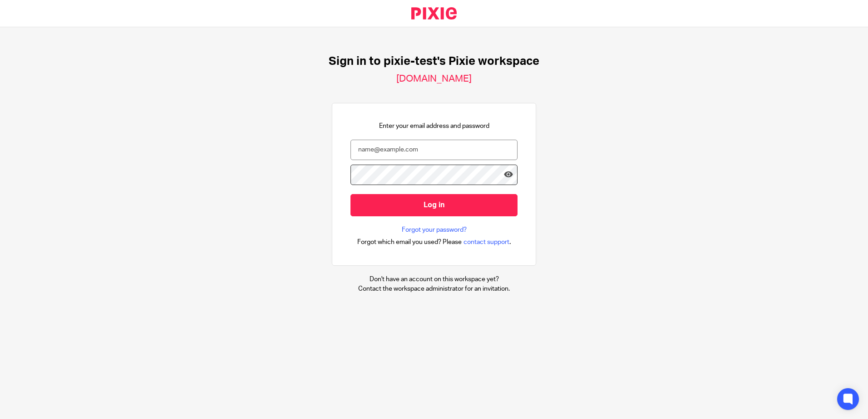  I want to click on input: Log in, so click(434, 205).